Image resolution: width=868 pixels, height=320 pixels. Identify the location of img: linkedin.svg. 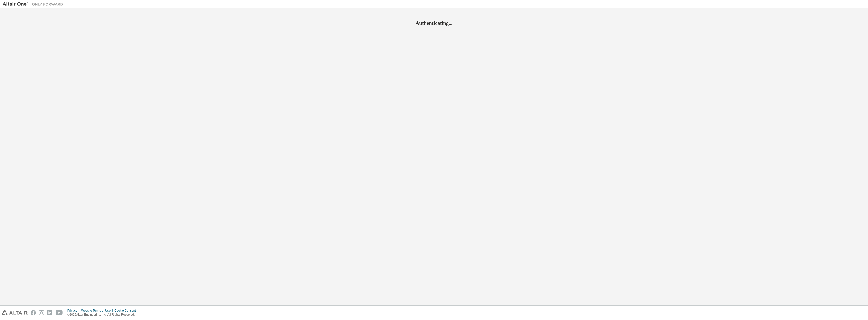
(50, 313).